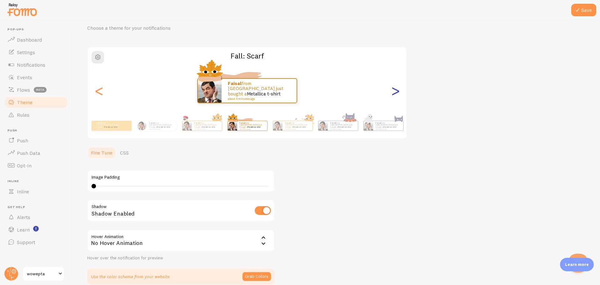 Image resolution: width=600 pixels, height=285 pixels. I want to click on a: Fine Tune, so click(102, 153).